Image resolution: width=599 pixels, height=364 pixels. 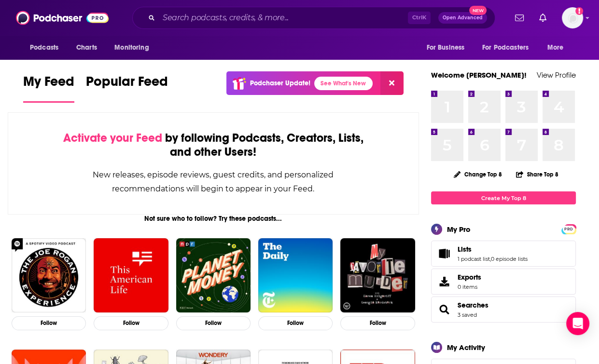 What do you see at coordinates (44, 48) in the screenshot?
I see `span: Podcasts` at bounding box center [44, 48].